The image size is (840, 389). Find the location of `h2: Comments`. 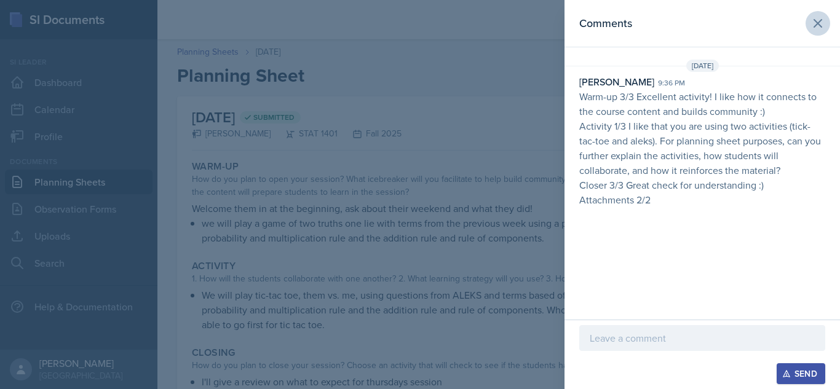

h2: Comments is located at coordinates (606, 23).